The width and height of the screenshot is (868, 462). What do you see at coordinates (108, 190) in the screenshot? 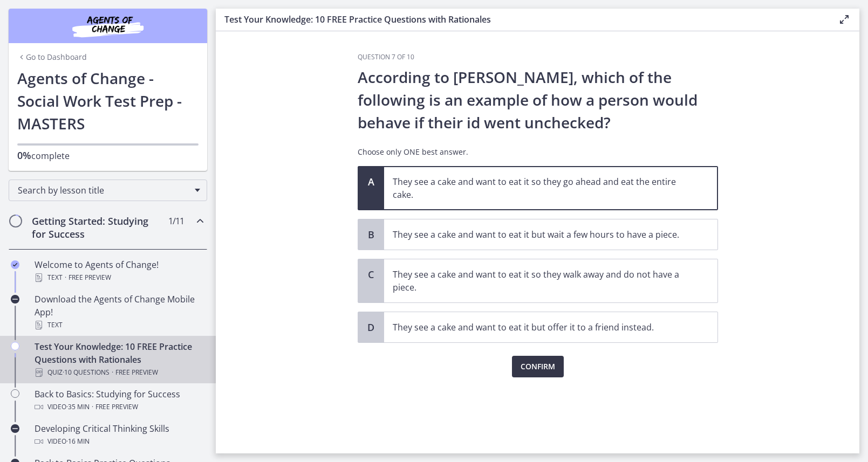
I see `div: Search by lesson title` at bounding box center [108, 190].